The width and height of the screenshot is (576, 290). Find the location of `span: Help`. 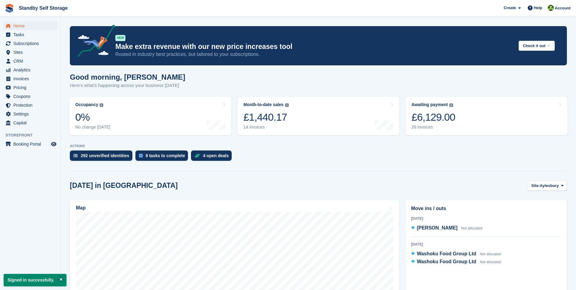

span: Help is located at coordinates (538, 8).